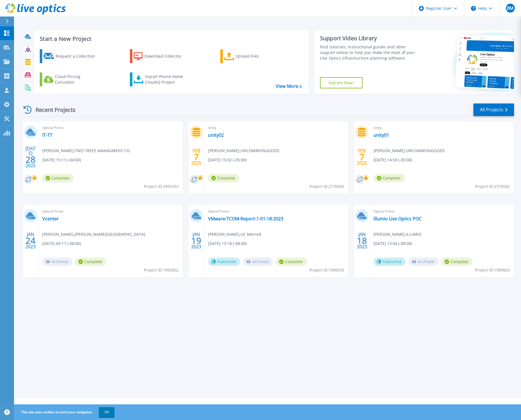 This screenshot has width=521, height=420. I want to click on a: Explore Now!, so click(341, 83).